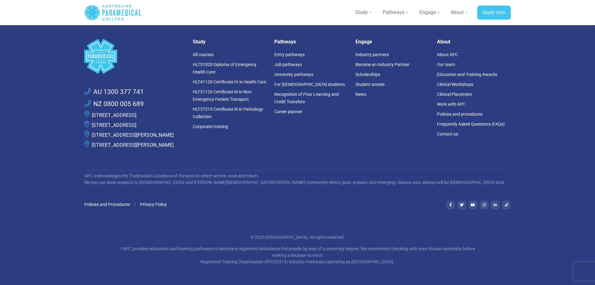 This screenshot has width=595, height=285. I want to click on a: Clinical Workshops, so click(455, 84).